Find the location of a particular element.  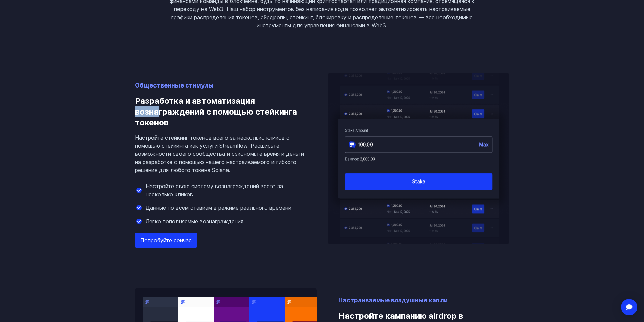

a: Попробуйте сейчас is located at coordinates (166, 240).